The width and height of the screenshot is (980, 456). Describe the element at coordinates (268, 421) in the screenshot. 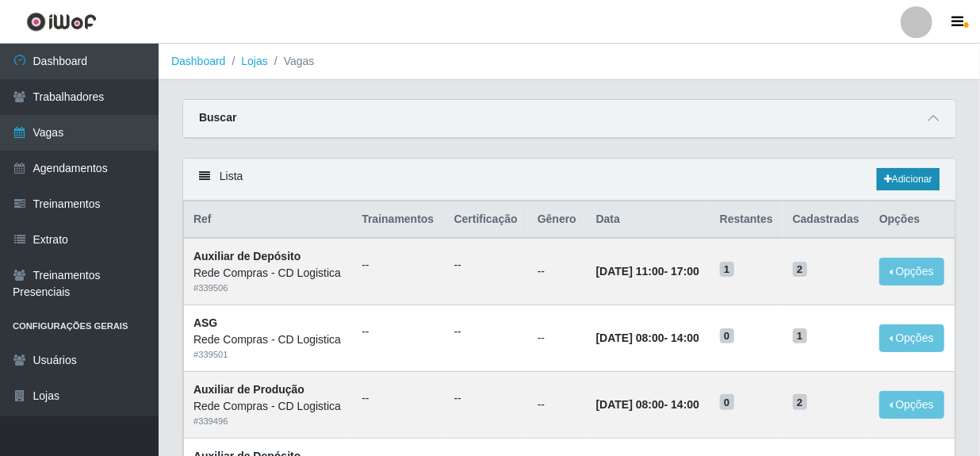

I see `div: # 339496` at that location.